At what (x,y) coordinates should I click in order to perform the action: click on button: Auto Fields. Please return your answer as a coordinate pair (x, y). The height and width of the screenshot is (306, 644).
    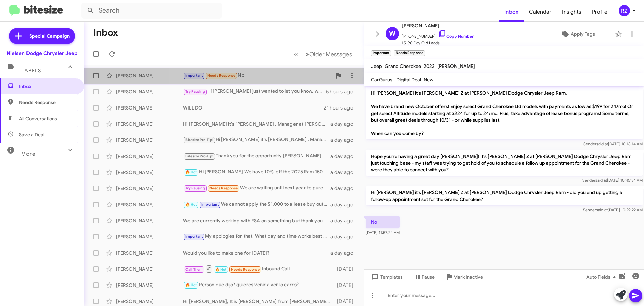
    Looking at the image, I should click on (603, 277).